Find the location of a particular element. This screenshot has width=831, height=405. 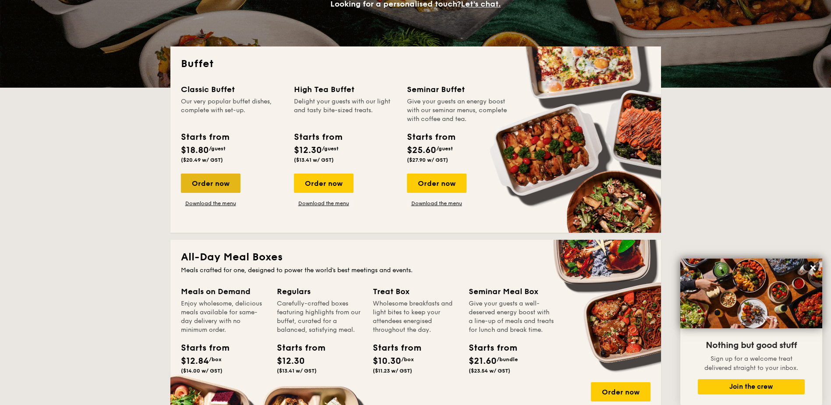

span: /bundle is located at coordinates (507, 359).